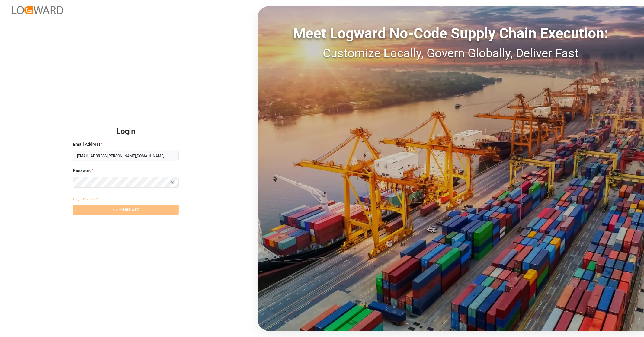 The image size is (644, 337). I want to click on span: Email Address, so click(87, 144).